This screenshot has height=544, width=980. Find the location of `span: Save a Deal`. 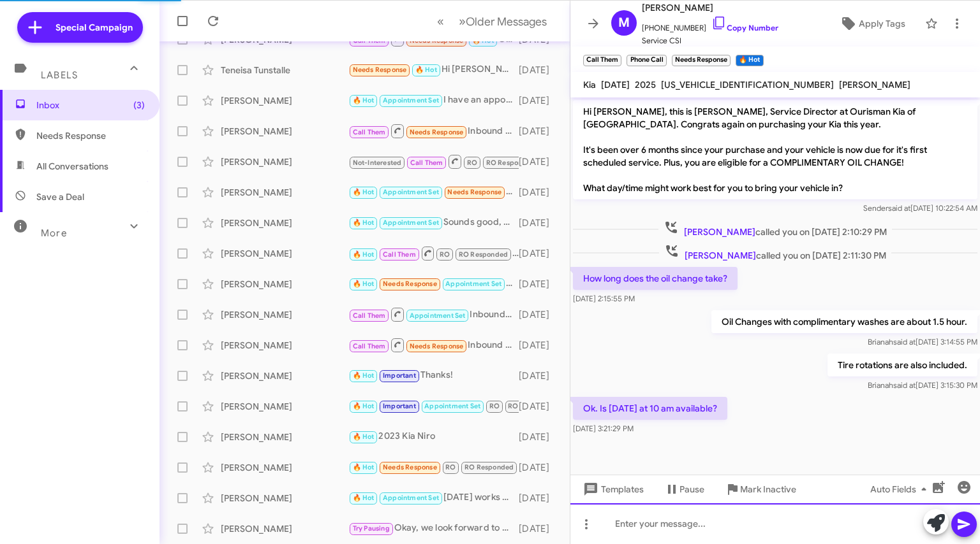

span: Save a Deal is located at coordinates (60, 197).